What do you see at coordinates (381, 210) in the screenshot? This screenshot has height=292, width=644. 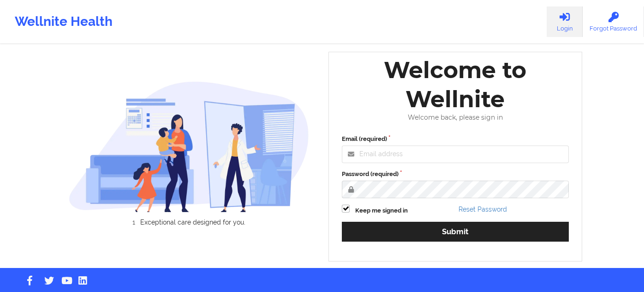 I see `label: Keep me signed in` at bounding box center [381, 210].